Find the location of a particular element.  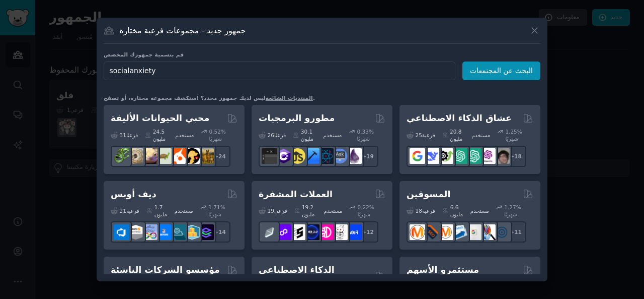

img: Docker_DevOps is located at coordinates (149, 232).